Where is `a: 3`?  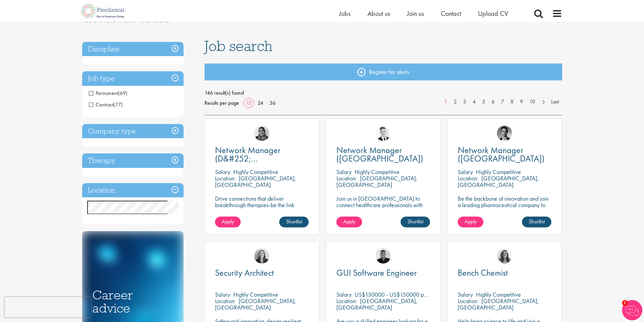
a: 3 is located at coordinates (464, 102).